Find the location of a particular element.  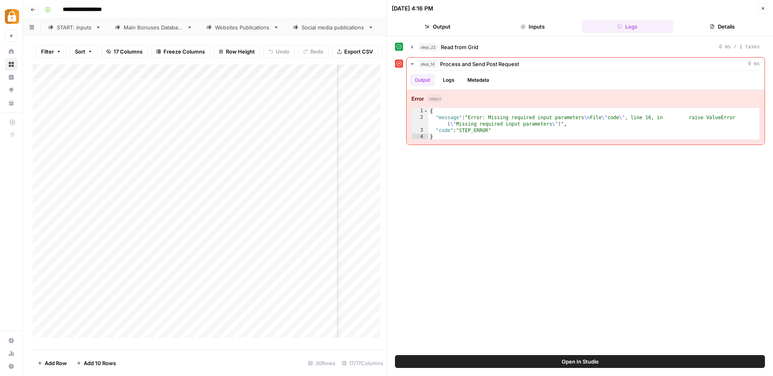

a: Opportunities is located at coordinates (11, 90).